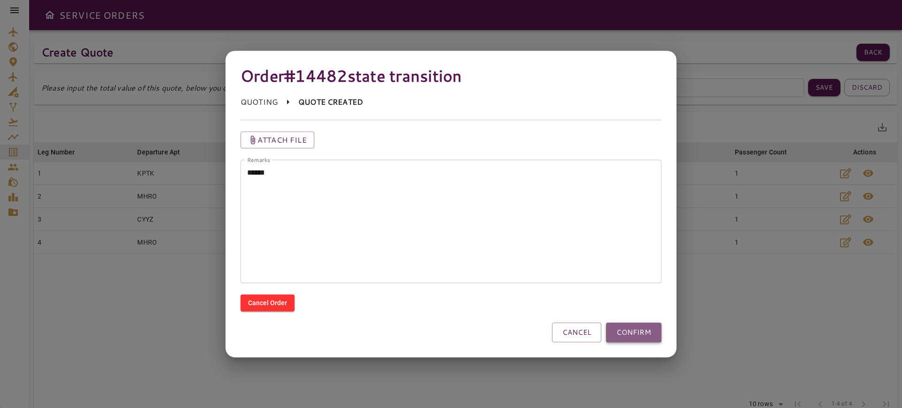 Image resolution: width=902 pixels, height=408 pixels. What do you see at coordinates (282, 140) in the screenshot?
I see `p: Attach file` at bounding box center [282, 140].